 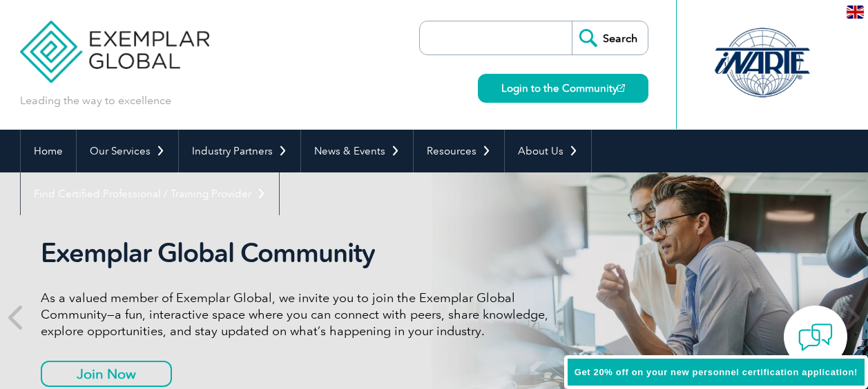 What do you see at coordinates (563, 88) in the screenshot?
I see `a: Login to the Community` at bounding box center [563, 88].